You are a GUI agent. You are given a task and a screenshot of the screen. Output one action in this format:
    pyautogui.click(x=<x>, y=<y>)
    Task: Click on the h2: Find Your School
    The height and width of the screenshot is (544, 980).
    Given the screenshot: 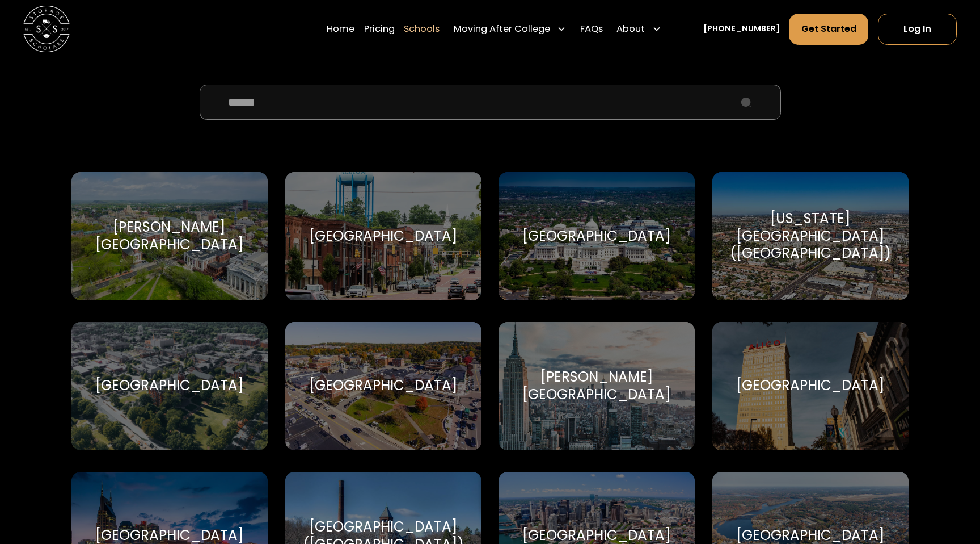 What is the action you would take?
    pyautogui.click(x=490, y=46)
    